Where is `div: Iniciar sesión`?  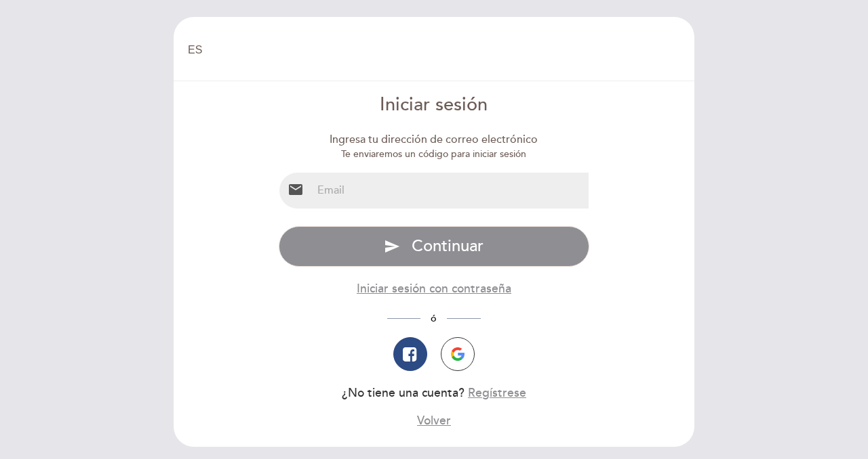
div: Iniciar sesión is located at coordinates (434, 105).